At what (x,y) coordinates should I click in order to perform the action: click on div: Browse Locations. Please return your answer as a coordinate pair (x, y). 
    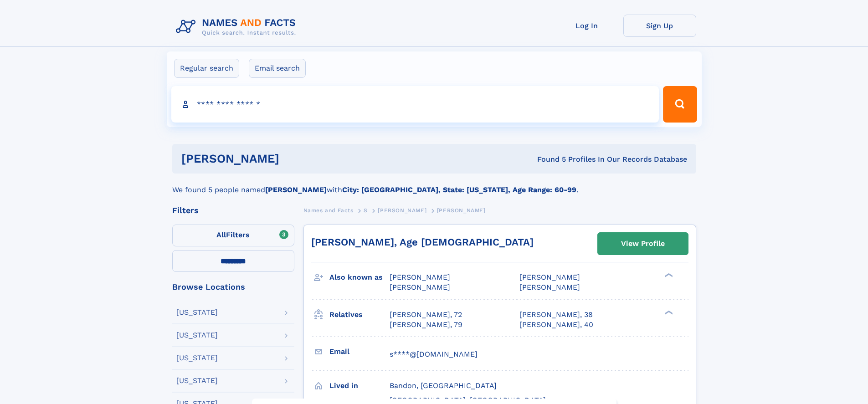
    Looking at the image, I should click on (233, 287).